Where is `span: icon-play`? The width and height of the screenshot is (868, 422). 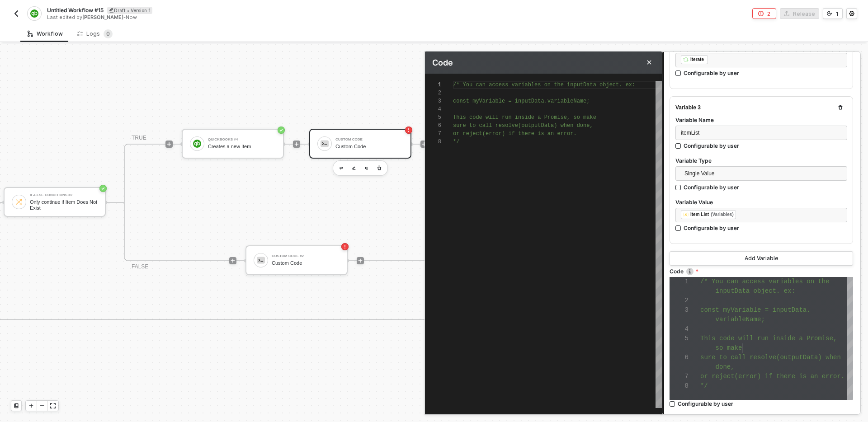 span: icon-play is located at coordinates (31, 406).